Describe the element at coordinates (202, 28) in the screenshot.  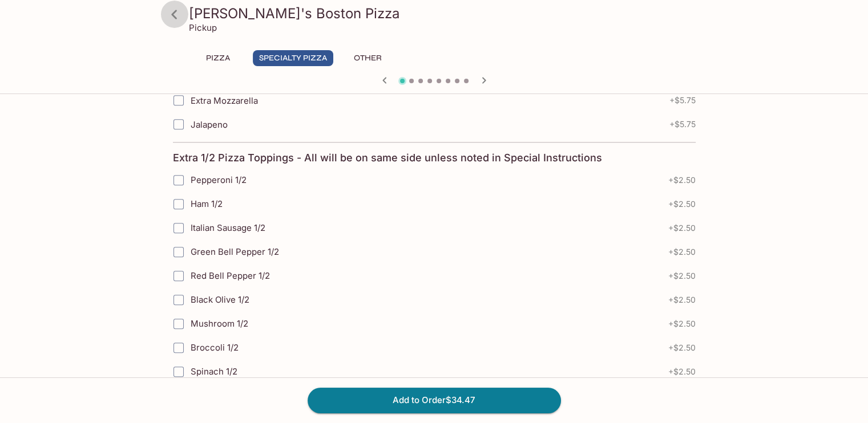
I see `p: Pickup` at that location.